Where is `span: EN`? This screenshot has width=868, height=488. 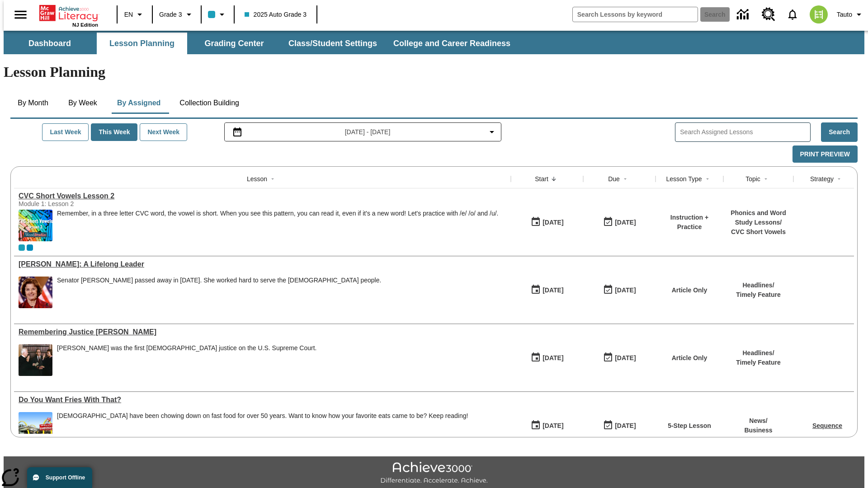 span: EN is located at coordinates (128, 14).